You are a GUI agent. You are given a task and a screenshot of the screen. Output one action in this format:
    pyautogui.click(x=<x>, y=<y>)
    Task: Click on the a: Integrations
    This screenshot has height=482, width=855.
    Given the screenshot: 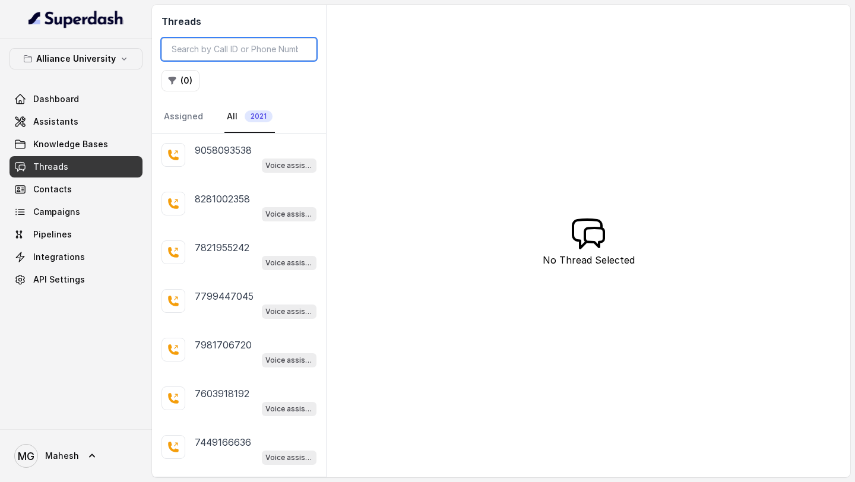 What is the action you would take?
    pyautogui.click(x=76, y=257)
    